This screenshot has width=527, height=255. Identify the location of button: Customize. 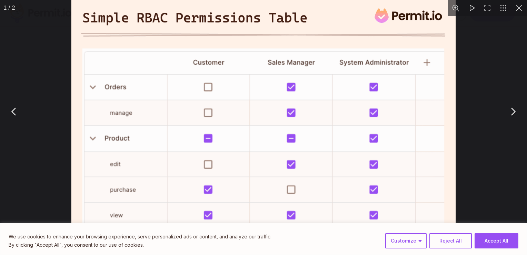
(406, 240).